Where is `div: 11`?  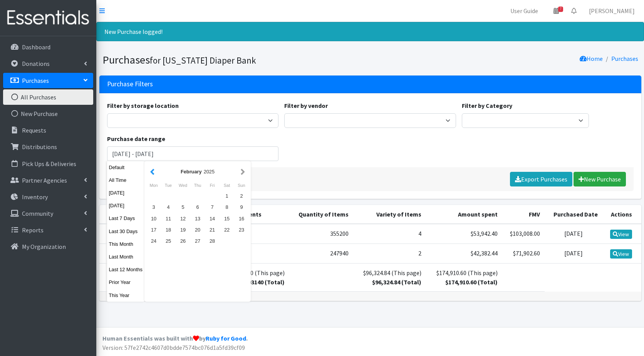
div: 11 is located at coordinates (168, 218).